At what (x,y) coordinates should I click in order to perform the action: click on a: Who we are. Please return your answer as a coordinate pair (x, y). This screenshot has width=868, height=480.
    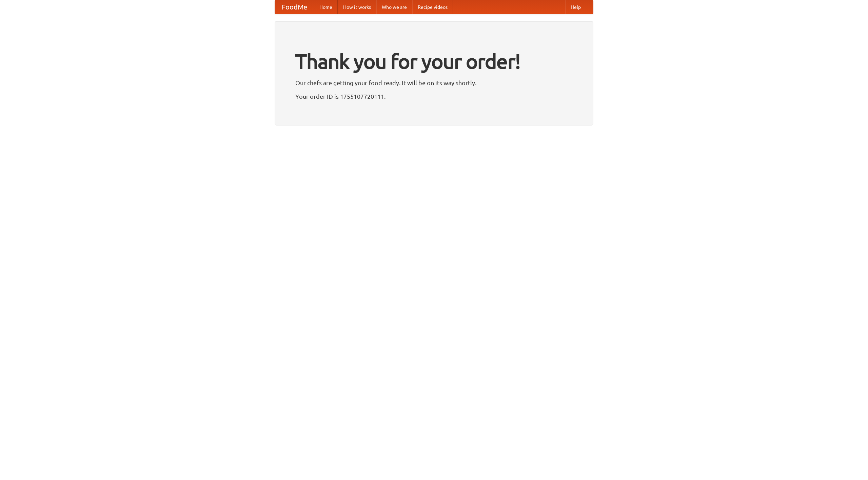
    Looking at the image, I should click on (395, 7).